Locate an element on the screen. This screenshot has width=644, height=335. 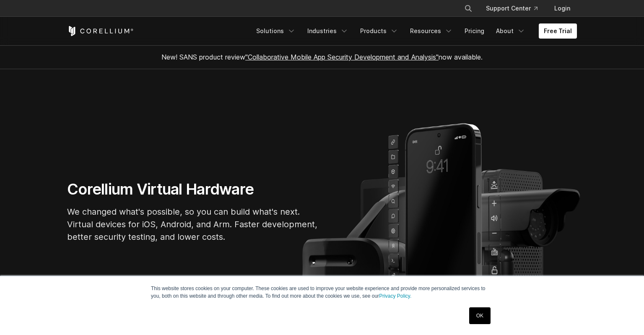
a: Solutions is located at coordinates (276, 31).